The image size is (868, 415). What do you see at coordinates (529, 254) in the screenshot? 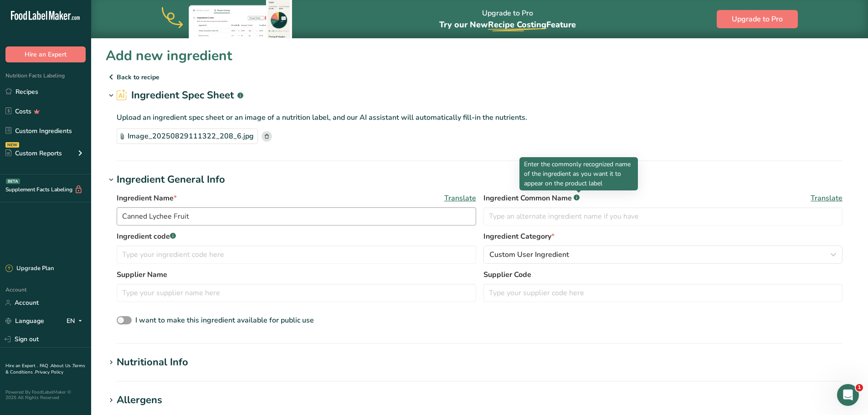
I see `span: Custom User Ingredient` at bounding box center [529, 254].